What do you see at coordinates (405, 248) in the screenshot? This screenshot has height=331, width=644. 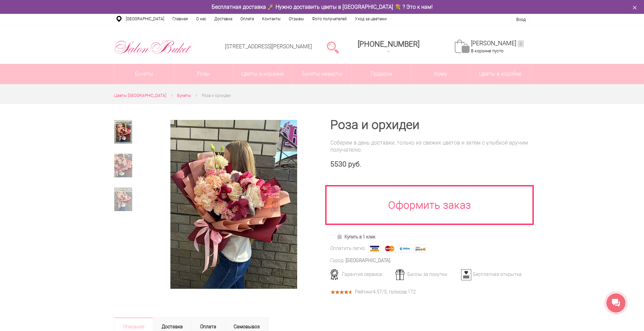 I see `img: Webmoney` at bounding box center [405, 248].